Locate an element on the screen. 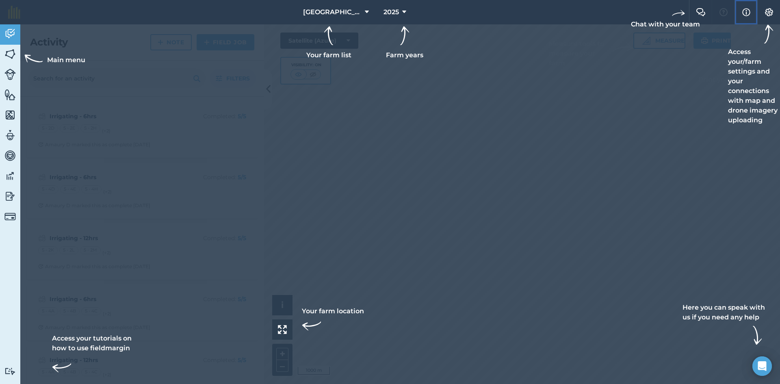 The image size is (780, 384). img: Two speech bubbles overlapping with the left bubble in the forefront is located at coordinates (701, 12).